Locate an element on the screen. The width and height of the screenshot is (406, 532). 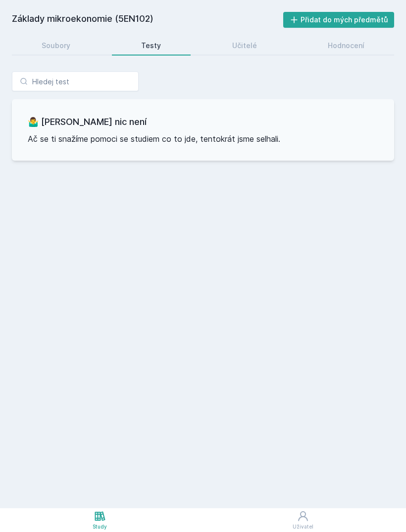
div: Učitelé is located at coordinates (245, 46).